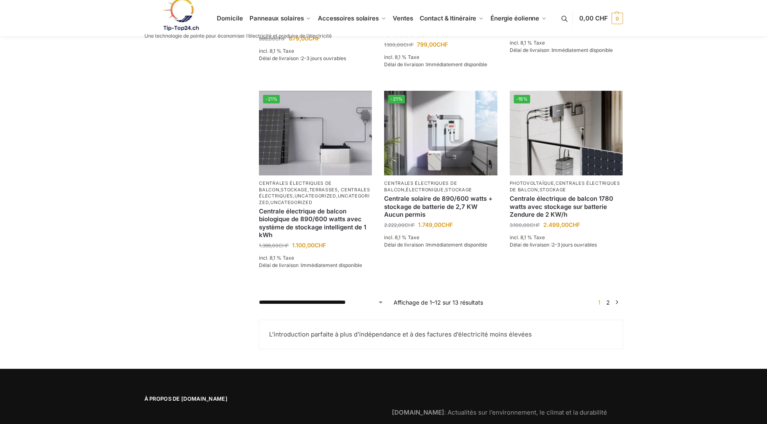 This screenshot has height=424, width=767. Describe the element at coordinates (617, 18) in the screenshot. I see `span: 0` at that location.